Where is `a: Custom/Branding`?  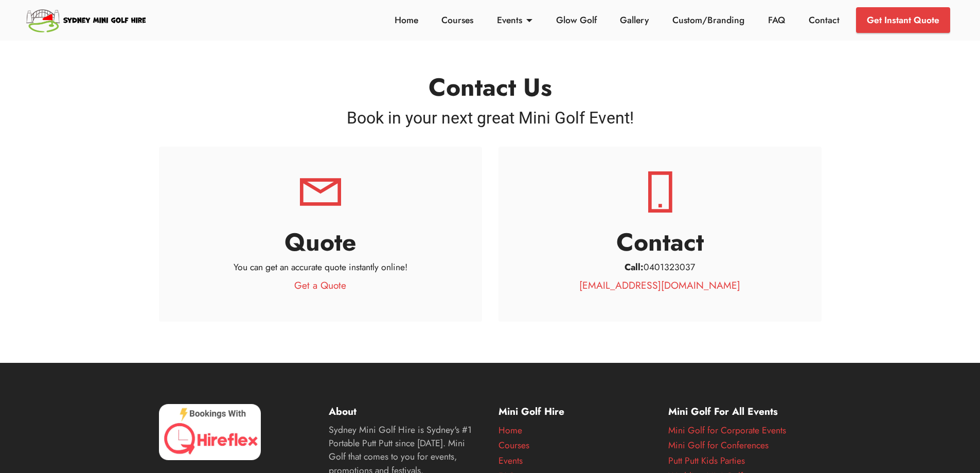
a: Custom/Branding is located at coordinates (708, 20).